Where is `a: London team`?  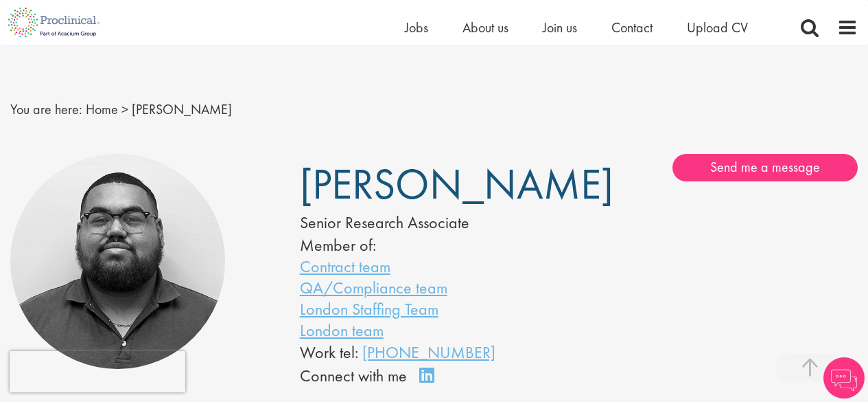
a: London team is located at coordinates (342, 330).